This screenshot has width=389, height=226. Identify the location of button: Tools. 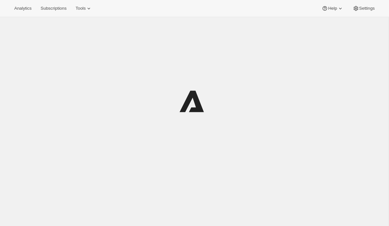
(84, 8).